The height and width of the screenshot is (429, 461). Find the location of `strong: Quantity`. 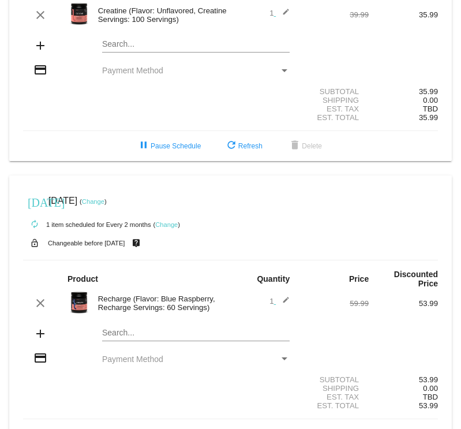

strong: Quantity is located at coordinates (273, 279).